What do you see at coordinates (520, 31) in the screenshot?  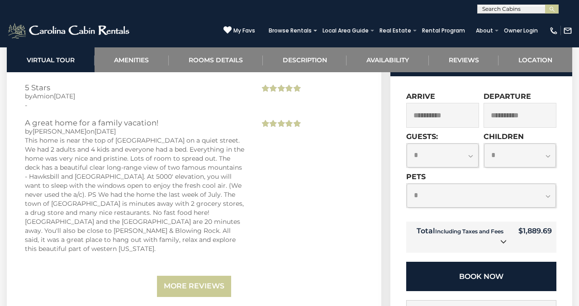 I see `a: Owner Login` at bounding box center [520, 31].